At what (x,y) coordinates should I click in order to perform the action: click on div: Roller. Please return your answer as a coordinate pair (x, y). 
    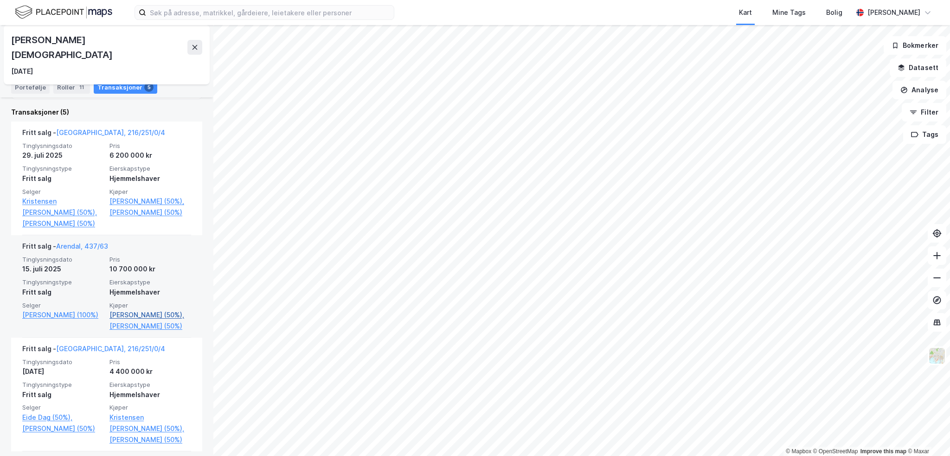
    Looking at the image, I should click on (71, 87).